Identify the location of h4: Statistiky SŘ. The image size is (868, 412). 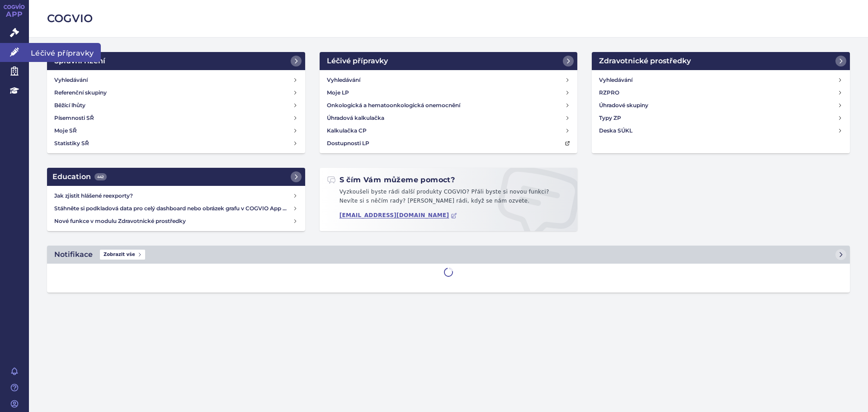
(71, 143).